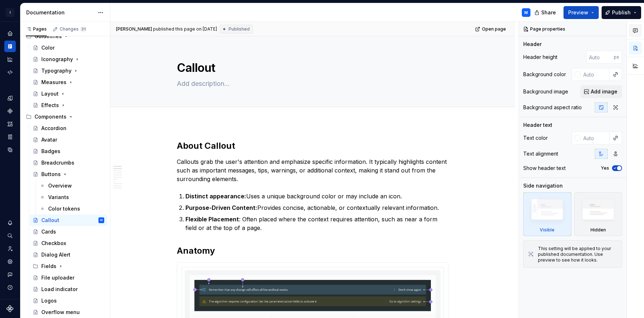  What do you see at coordinates (69, 220) in the screenshot?
I see `a: CalloutM` at bounding box center [69, 220].